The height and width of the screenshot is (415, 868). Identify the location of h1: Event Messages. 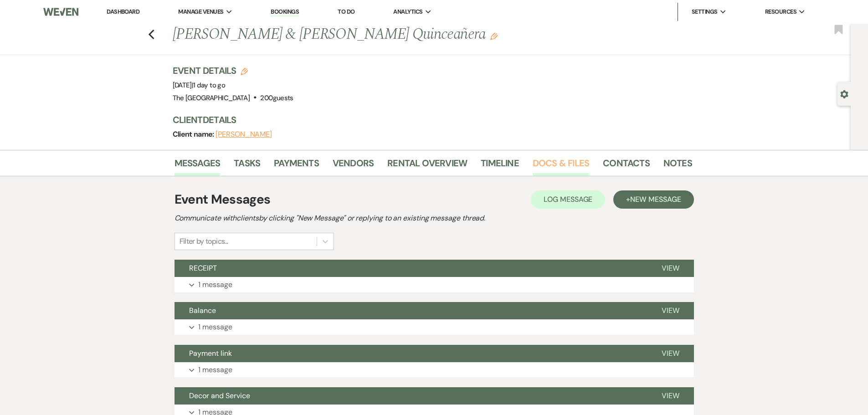
(222, 200).